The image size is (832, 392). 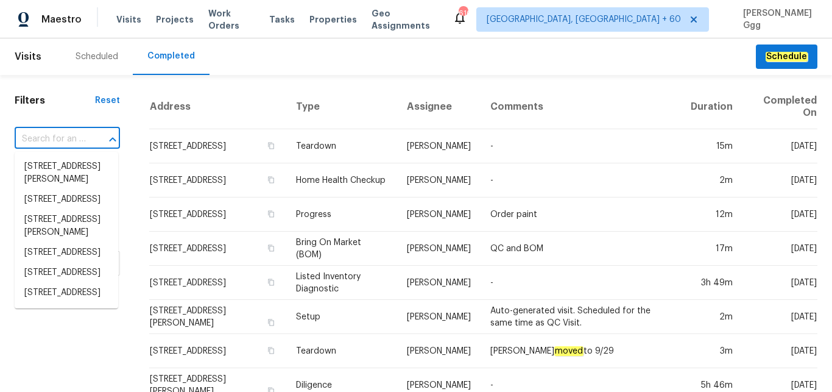 What do you see at coordinates (342, 283) in the screenshot?
I see `td: Listed Inventory Diagnostic` at bounding box center [342, 283].